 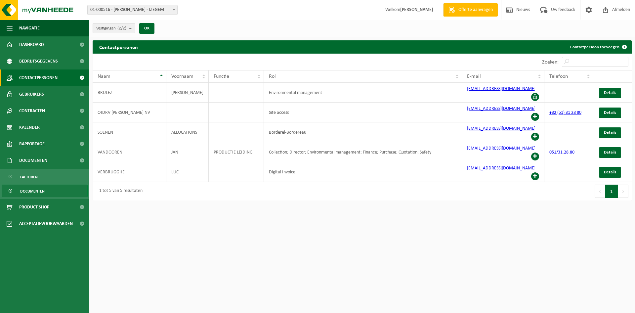 I want to click on span: Contracten, so click(x=32, y=111).